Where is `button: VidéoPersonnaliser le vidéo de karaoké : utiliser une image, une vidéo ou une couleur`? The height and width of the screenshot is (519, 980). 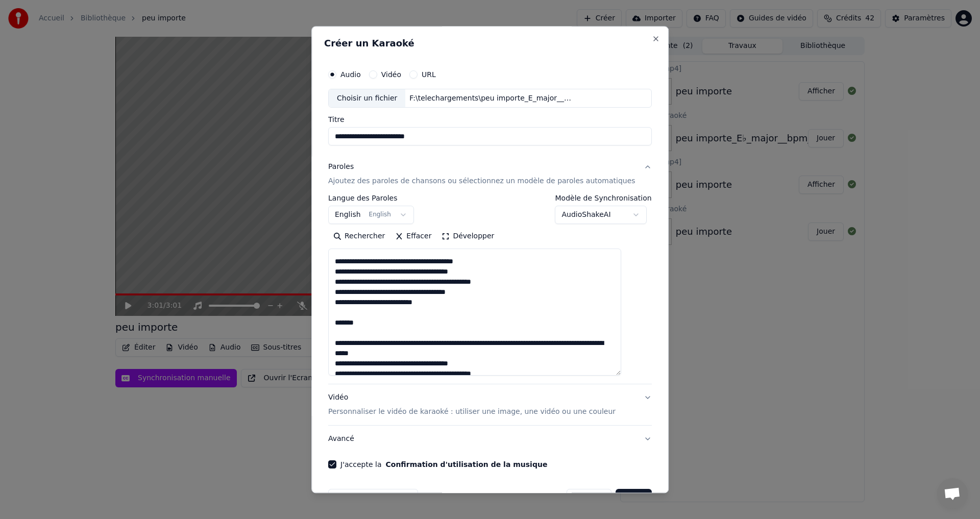
button: VidéoPersonnaliser le vidéo de karaoké : utiliser une image, une vidéo ou une couleur is located at coordinates (490, 405).